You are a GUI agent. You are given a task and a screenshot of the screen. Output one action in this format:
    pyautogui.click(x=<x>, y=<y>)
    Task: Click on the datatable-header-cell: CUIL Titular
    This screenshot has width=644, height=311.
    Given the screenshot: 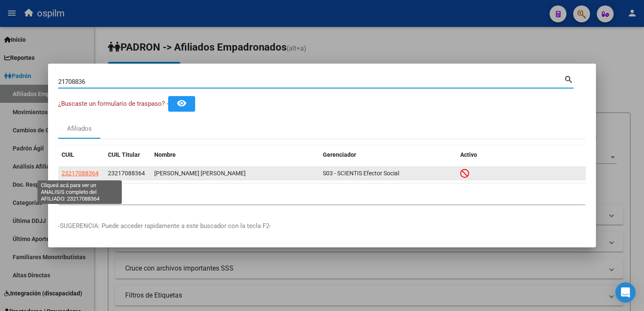 What is the action you would take?
    pyautogui.click(x=127, y=154)
    